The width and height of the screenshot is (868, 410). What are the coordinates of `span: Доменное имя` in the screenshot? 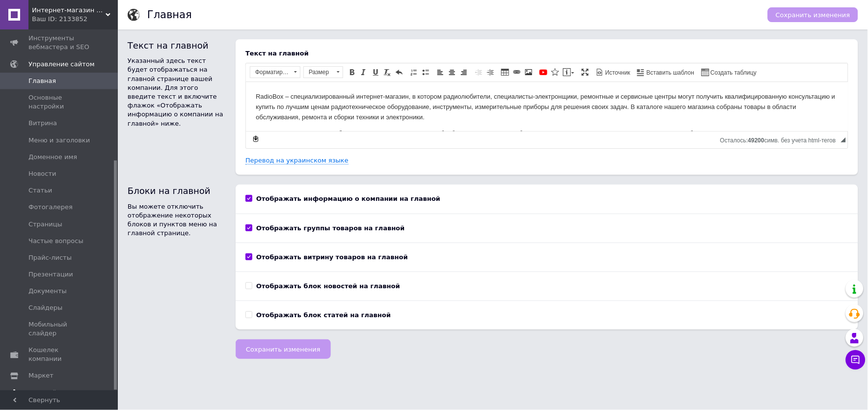 It's located at (53, 157).